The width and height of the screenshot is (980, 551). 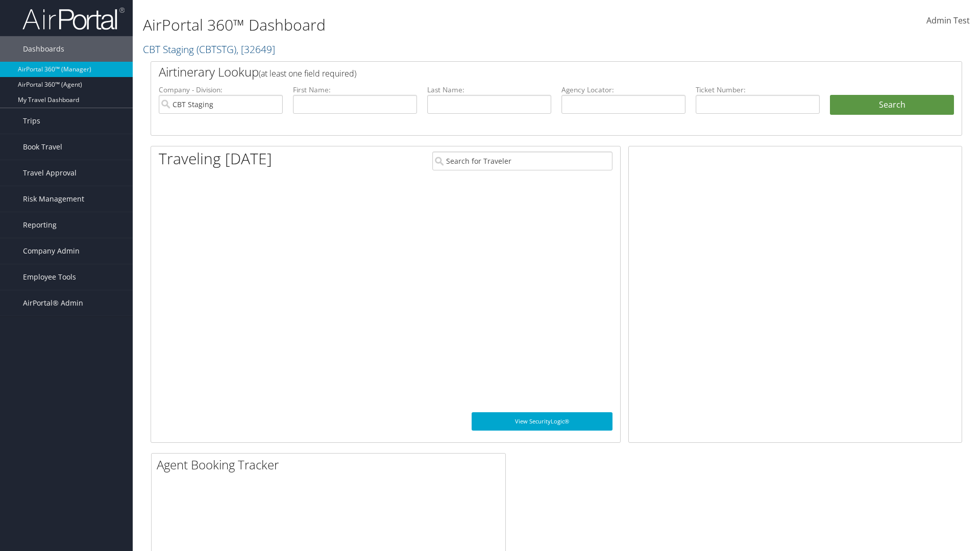 I want to click on span: (at least one field required), so click(x=307, y=74).